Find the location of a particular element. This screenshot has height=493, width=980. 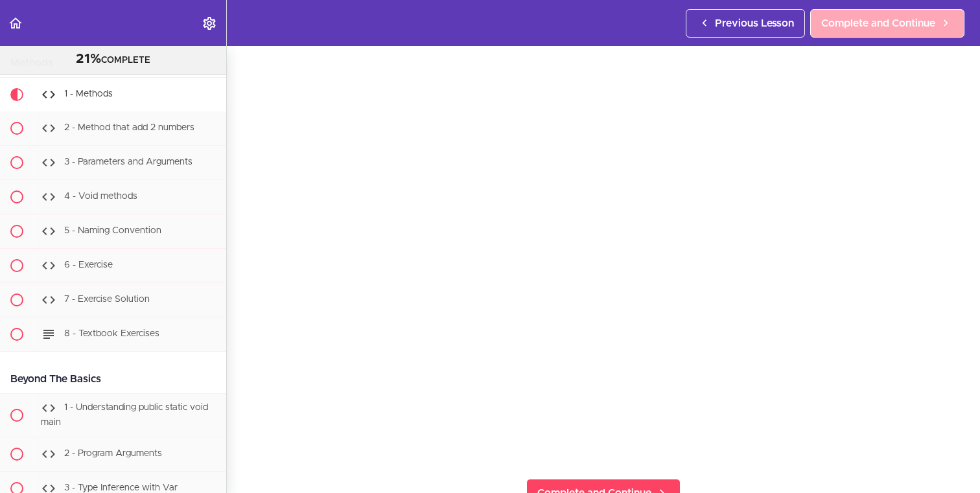

span: Previous Lesson is located at coordinates (754, 23).